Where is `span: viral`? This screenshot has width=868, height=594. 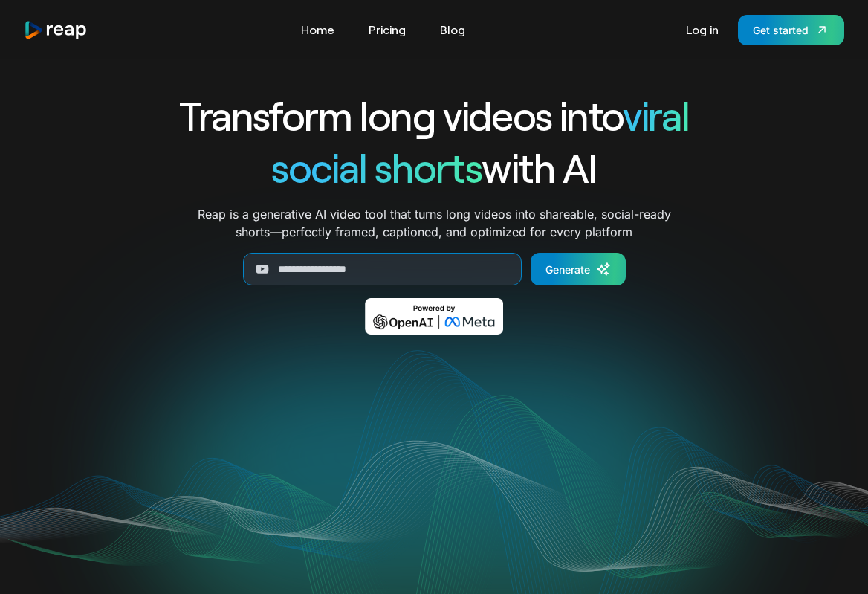 span: viral is located at coordinates (655, 115).